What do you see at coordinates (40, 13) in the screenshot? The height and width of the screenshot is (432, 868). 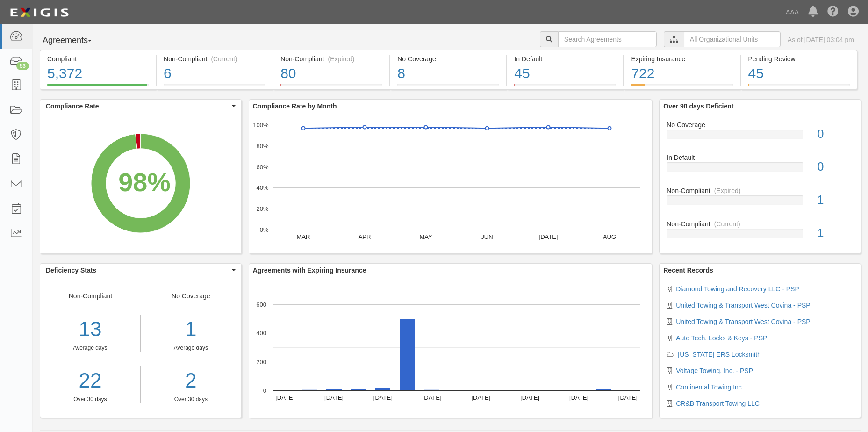 I see `img: logo-5460c22ac91f19d4615b14bd174203de0afe785f0fc80cf4dbbc73dc1793850b.png` at bounding box center [40, 13].